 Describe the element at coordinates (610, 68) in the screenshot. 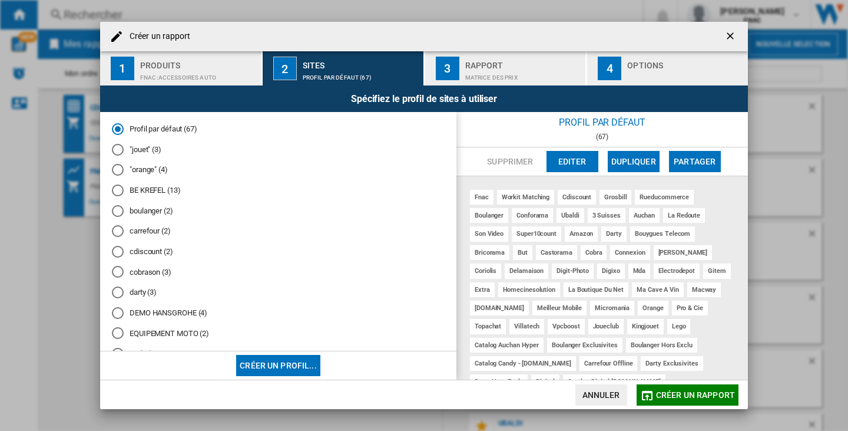

I see `div: 4` at that location.